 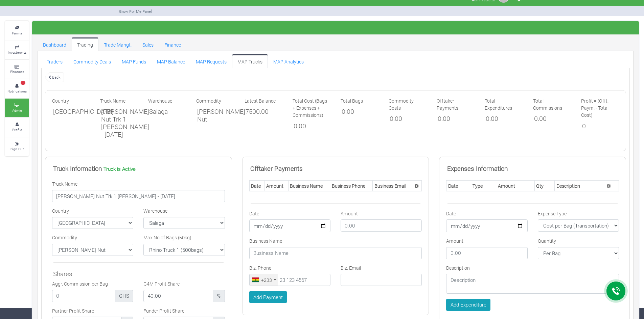 What do you see at coordinates (55, 77) in the screenshot?
I see `a: Back` at bounding box center [55, 77].